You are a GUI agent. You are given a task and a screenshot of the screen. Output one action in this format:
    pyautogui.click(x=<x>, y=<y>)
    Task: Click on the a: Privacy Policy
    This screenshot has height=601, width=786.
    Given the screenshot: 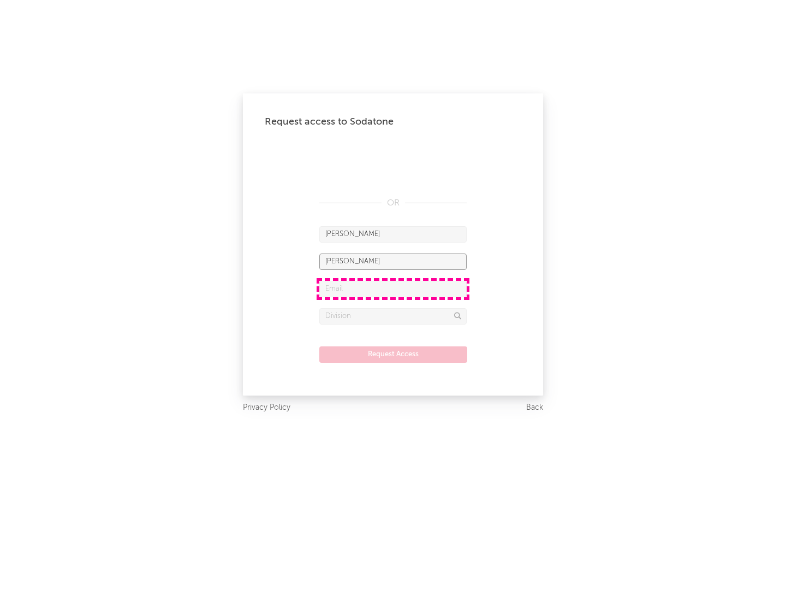 What is the action you would take?
    pyautogui.click(x=266, y=407)
    